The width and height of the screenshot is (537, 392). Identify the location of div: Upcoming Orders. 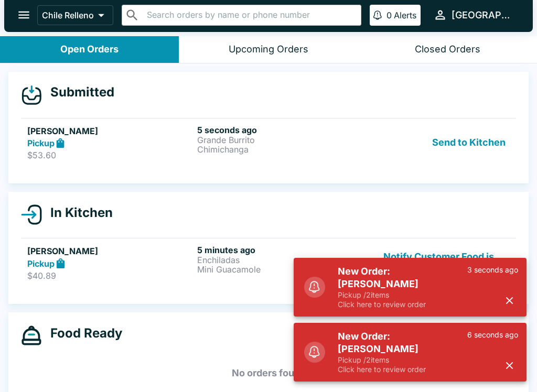
(268, 49).